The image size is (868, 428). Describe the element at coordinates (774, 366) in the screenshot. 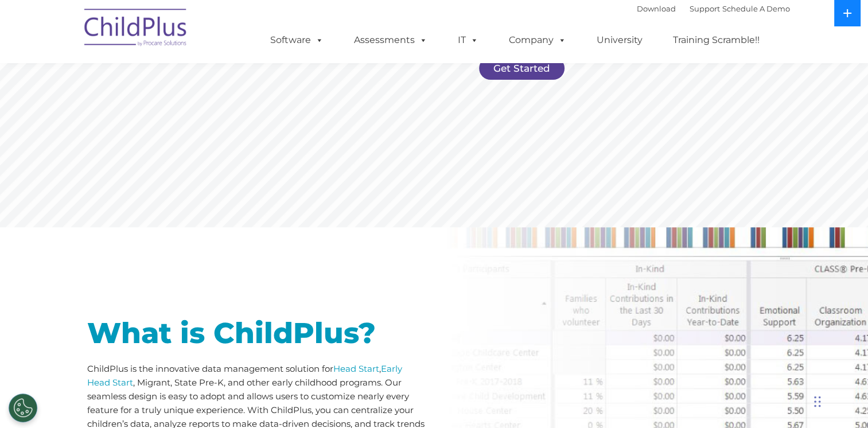

I see `div: Chat Widget` at that location.